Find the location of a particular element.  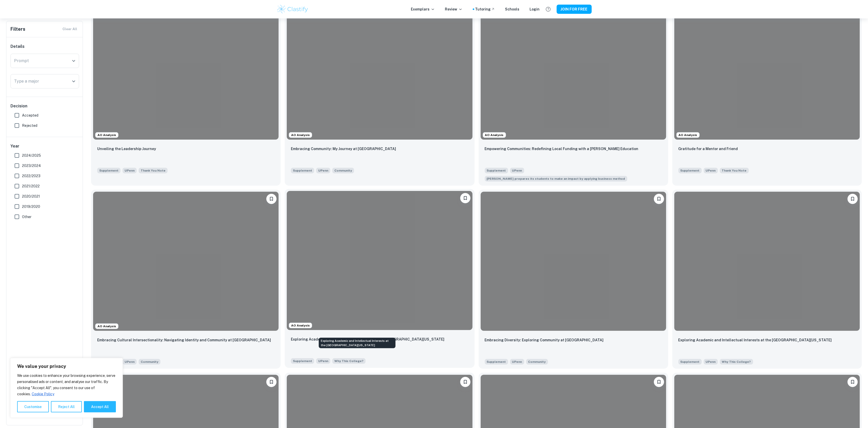

div: Login is located at coordinates (534, 9).